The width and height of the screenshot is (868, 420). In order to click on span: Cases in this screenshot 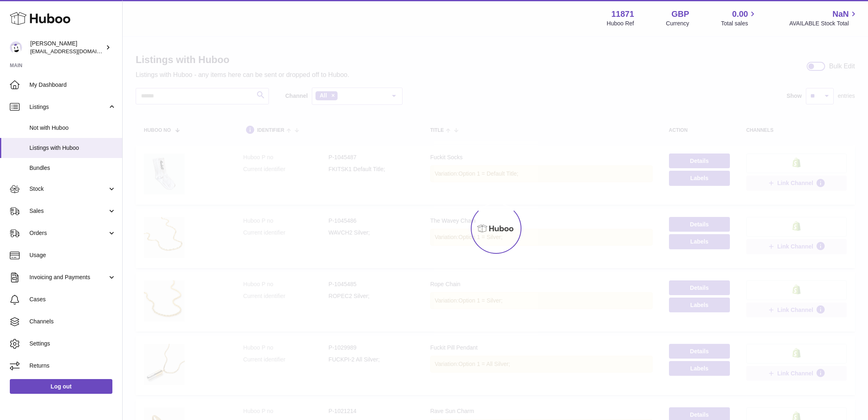, I will do `click(73, 299)`.